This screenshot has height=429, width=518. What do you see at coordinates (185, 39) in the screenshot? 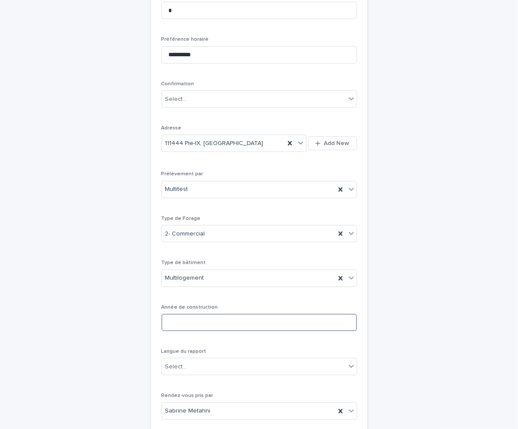
I see `span: Préférence horaire` at bounding box center [185, 39].